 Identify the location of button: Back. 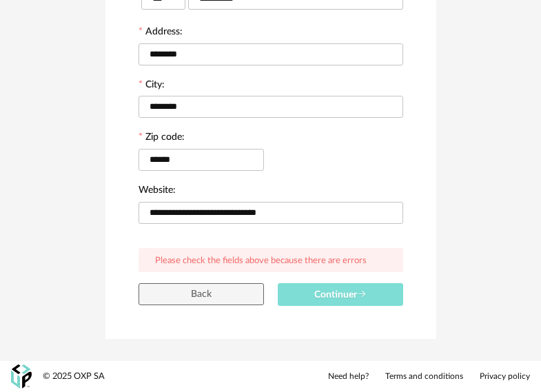
(201, 294).